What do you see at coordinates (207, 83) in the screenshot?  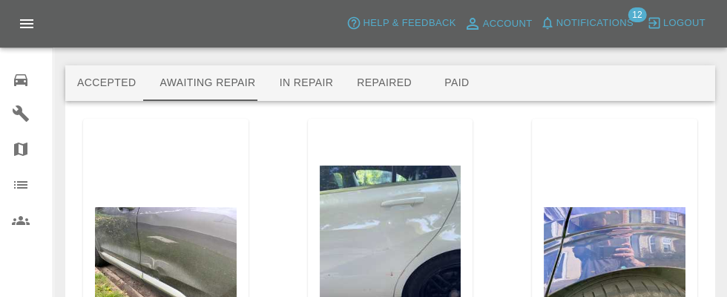 I see `button: Awaiting Repair` at bounding box center [207, 83].